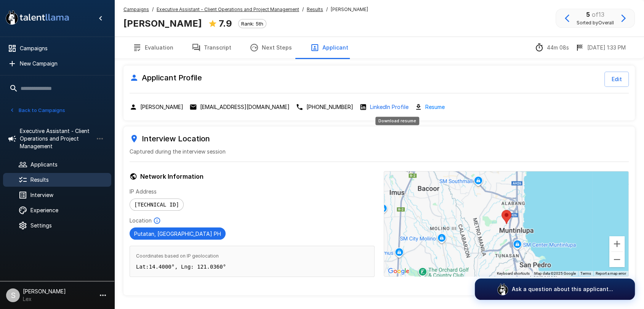 This screenshot has height=309, width=644. Describe the element at coordinates (252, 266) in the screenshot. I see `p: Lat: 14.4000 °, Lng: 121.0360 °` at that location.